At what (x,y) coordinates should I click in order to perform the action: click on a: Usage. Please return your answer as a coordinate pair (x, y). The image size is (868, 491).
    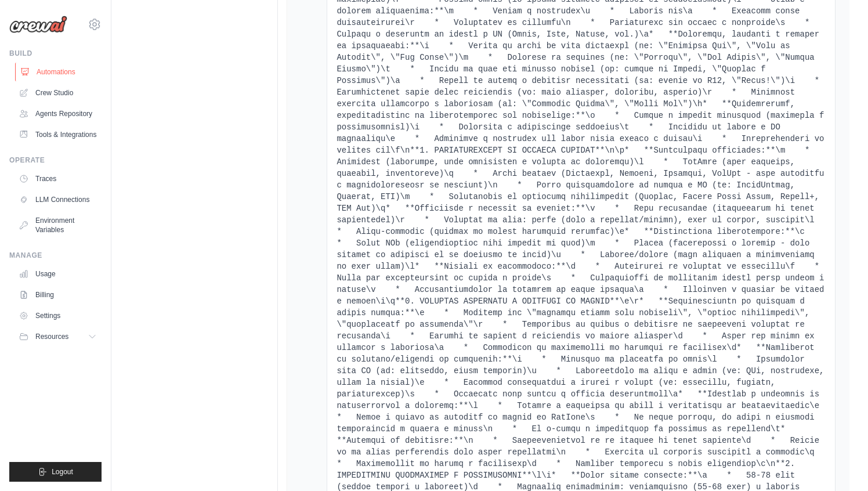
    Looking at the image, I should click on (57, 274).